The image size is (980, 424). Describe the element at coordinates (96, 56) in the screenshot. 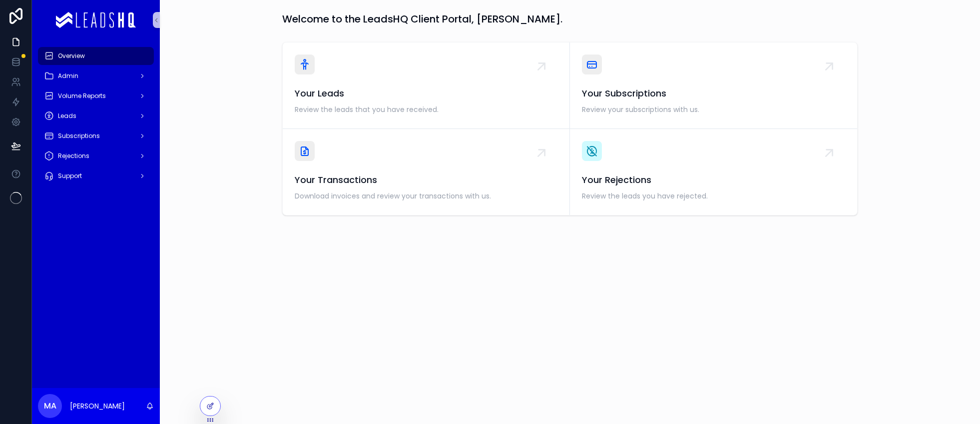

I see `a: Overview` at that location.